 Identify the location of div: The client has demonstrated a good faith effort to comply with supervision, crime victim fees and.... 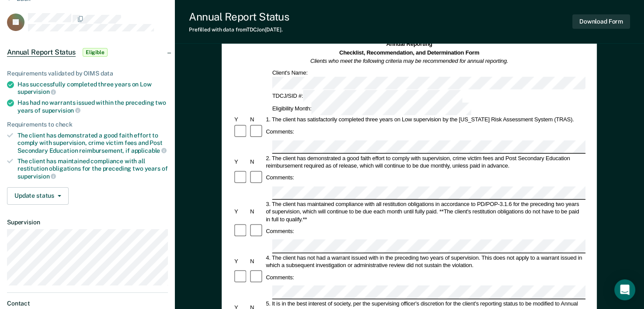
(93, 143).